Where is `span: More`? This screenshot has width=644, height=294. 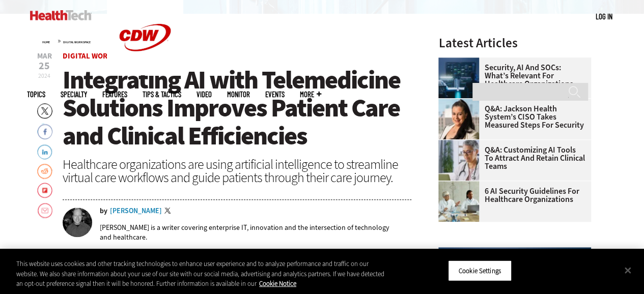 span: More is located at coordinates (311, 94).